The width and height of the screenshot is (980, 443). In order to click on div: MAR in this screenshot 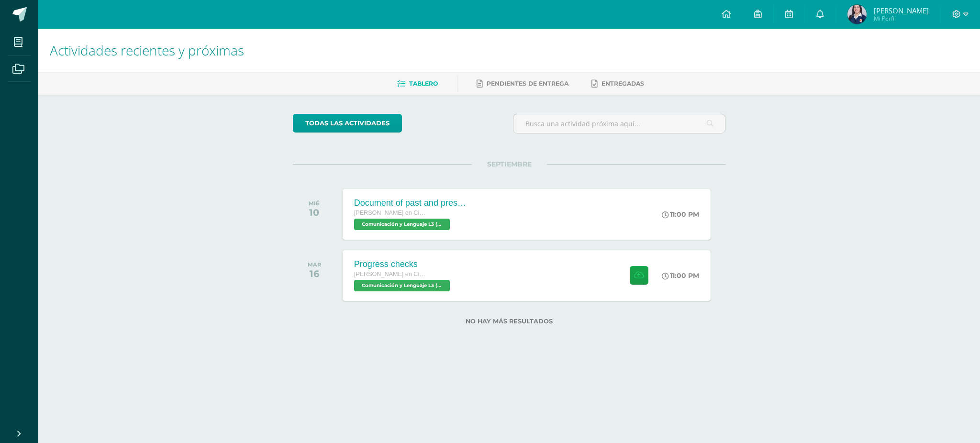, I will do `click(315, 265)`.